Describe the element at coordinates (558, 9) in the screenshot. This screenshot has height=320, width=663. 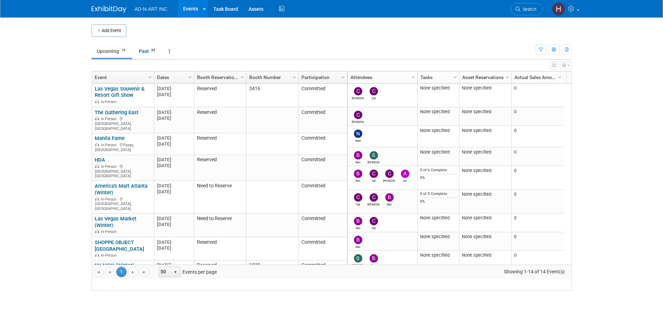
I see `img: Hershel Brod` at that location.